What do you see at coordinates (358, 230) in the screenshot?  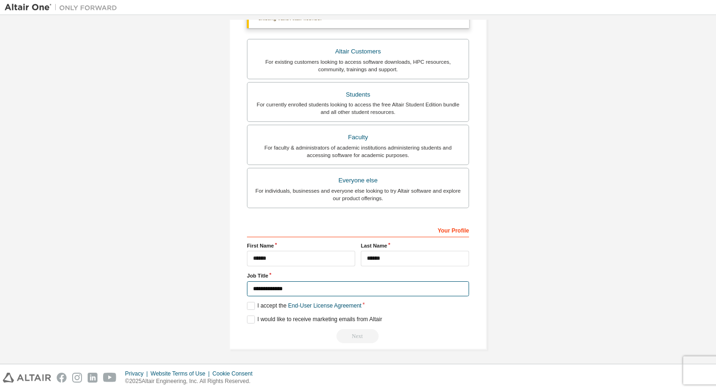 I see `div: Your Profile` at bounding box center [358, 230].